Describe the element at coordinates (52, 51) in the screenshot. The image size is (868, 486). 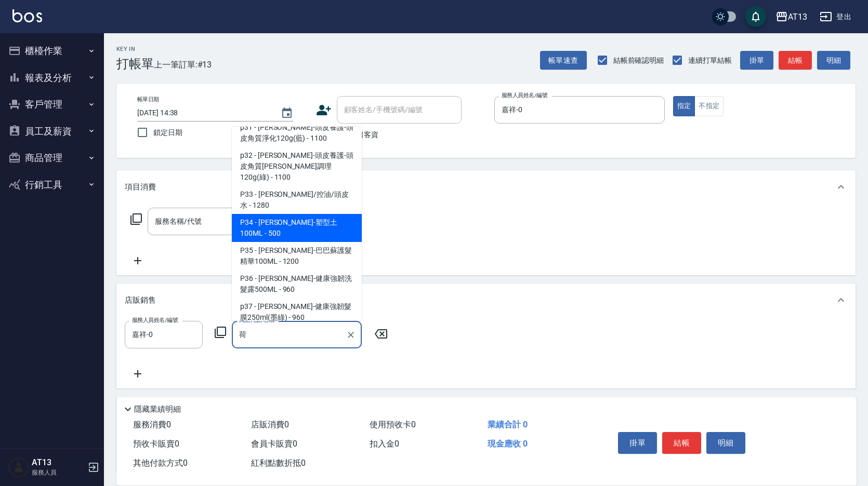
I see `button: 櫃檯作業` at that location.